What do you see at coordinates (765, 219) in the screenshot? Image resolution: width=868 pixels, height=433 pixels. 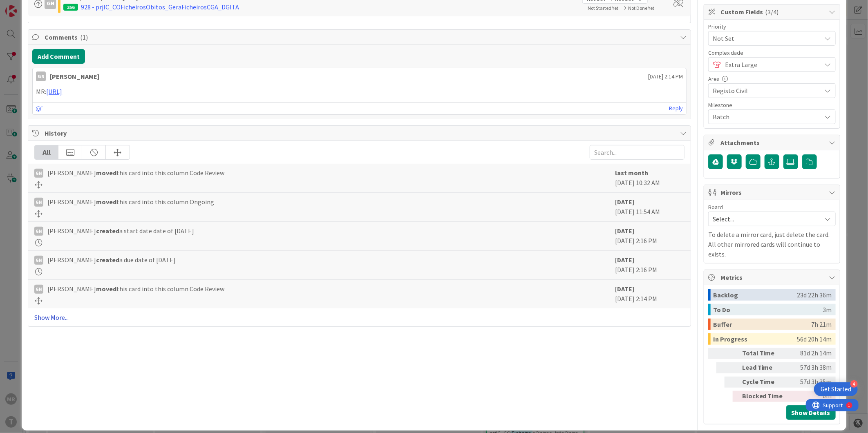 I see `span: Select...` at bounding box center [765, 219].